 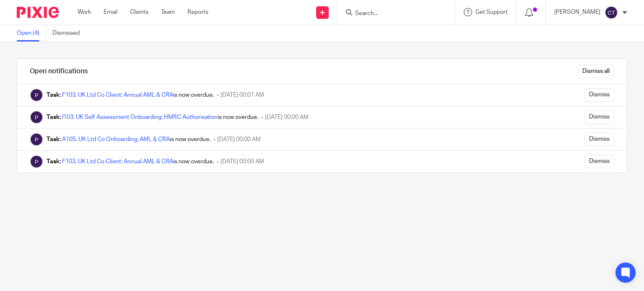 What do you see at coordinates (32, 33) in the screenshot?
I see `a: Open (4)` at bounding box center [32, 33].